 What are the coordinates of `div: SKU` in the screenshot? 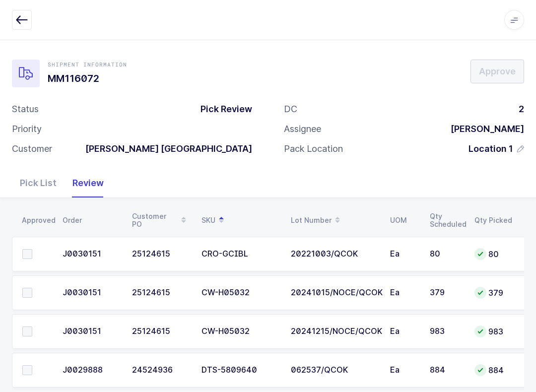 It's located at (240, 220).